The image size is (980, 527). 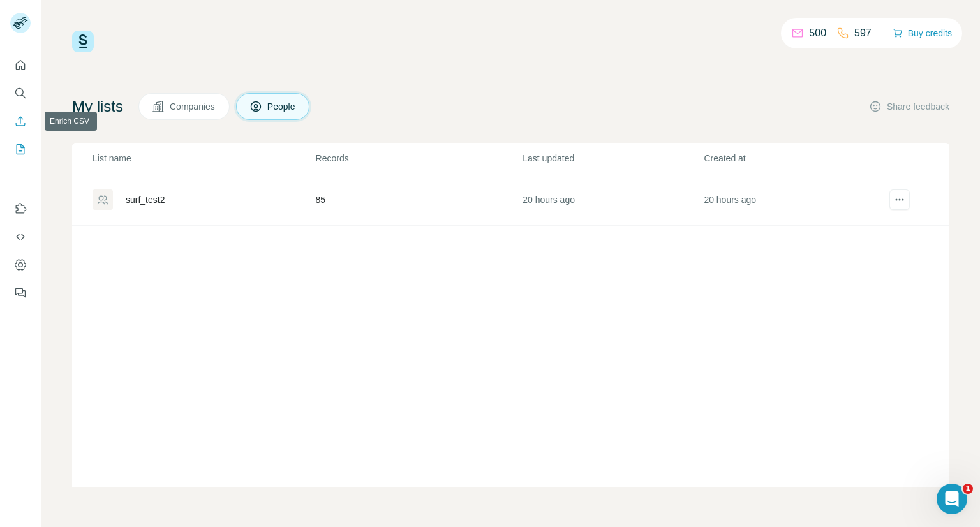 What do you see at coordinates (20, 65) in the screenshot?
I see `button: Quick start` at bounding box center [20, 65].